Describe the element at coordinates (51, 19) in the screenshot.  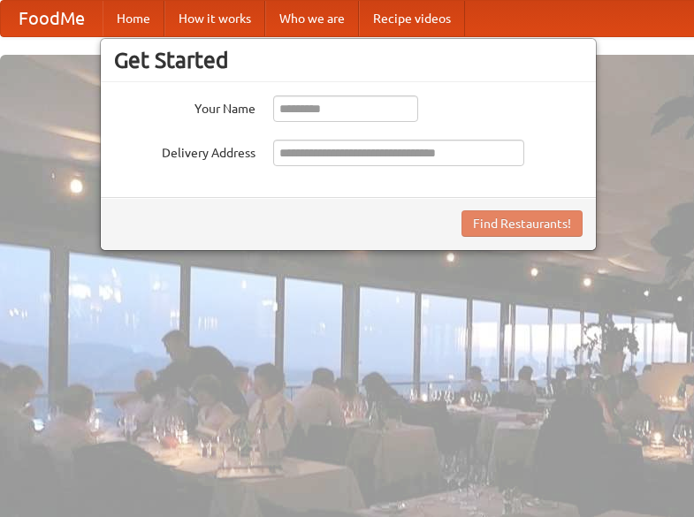
I see `a: FoodMe` at that location.